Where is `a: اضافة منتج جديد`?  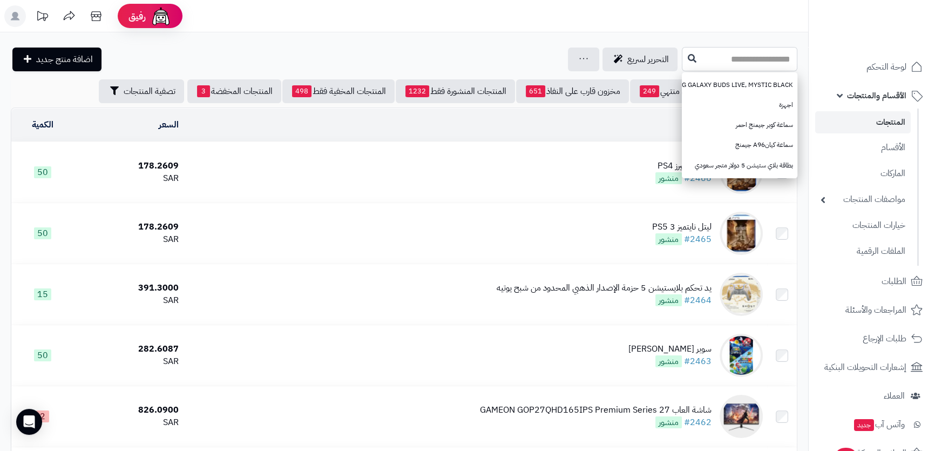 a: اضافة منتج جديد is located at coordinates (57, 59).